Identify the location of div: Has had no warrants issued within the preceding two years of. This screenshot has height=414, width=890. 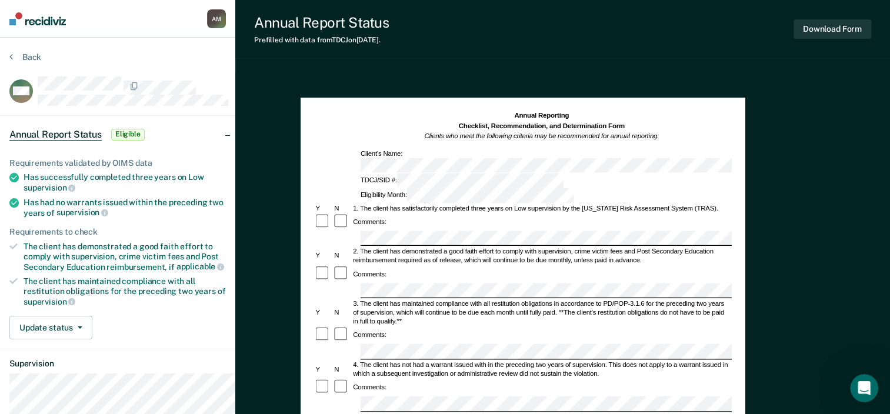
(125, 208).